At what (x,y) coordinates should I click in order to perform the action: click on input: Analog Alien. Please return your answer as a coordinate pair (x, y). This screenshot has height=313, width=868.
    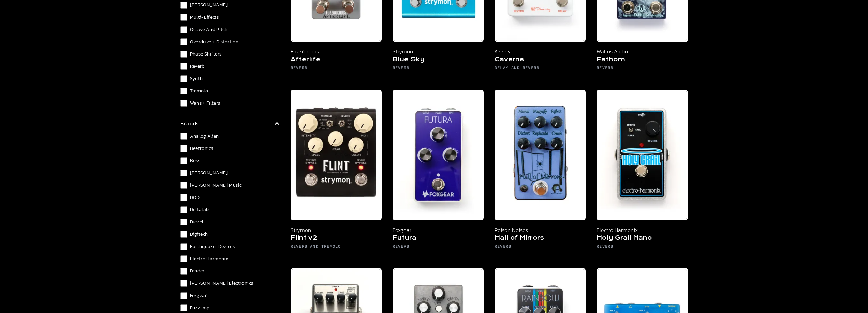
    Looking at the image, I should click on (184, 136).